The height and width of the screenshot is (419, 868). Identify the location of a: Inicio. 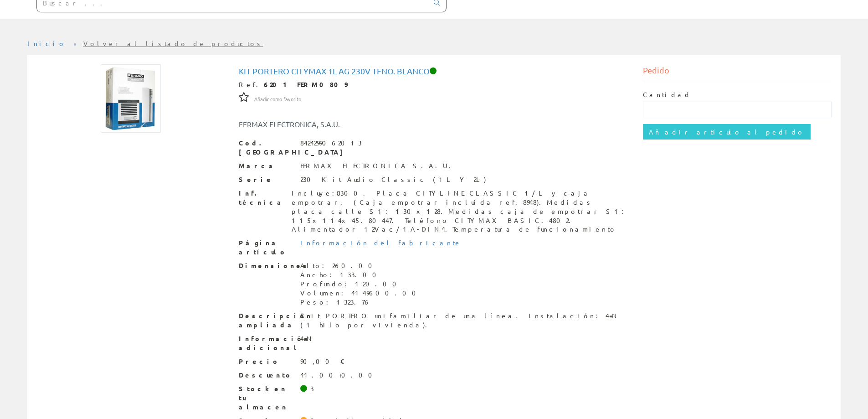
(46, 43).